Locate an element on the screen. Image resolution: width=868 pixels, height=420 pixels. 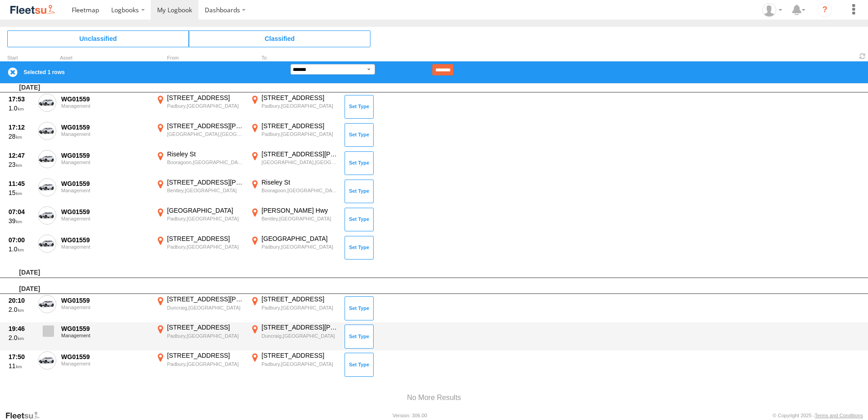
div: 11:45 is located at coordinates (21, 184).